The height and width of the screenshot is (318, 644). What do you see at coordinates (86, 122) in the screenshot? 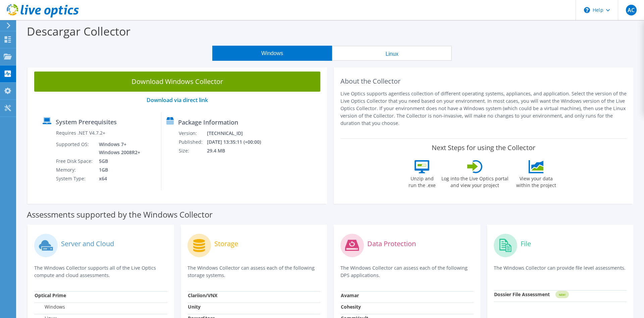
I see `label: System Prerequisites` at bounding box center [86, 122].